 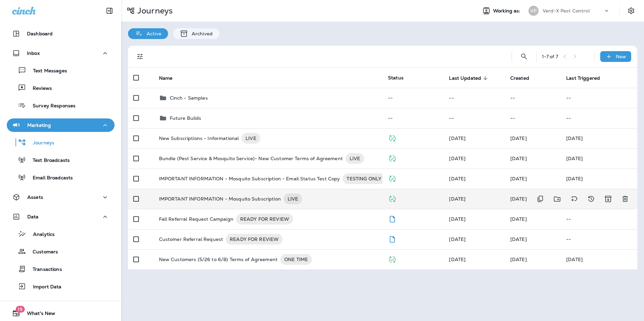 I want to click on p: Customers, so click(x=42, y=252).